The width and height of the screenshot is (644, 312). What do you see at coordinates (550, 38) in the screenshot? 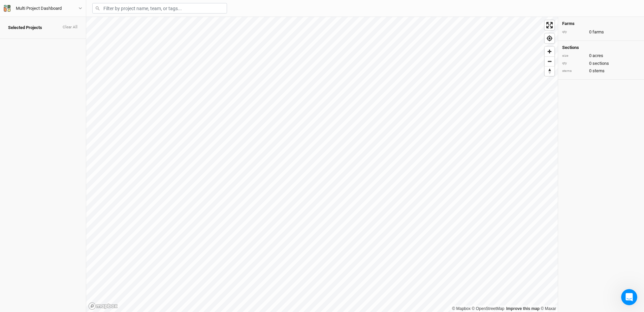
I see `button: Find my location` at bounding box center [550, 38].